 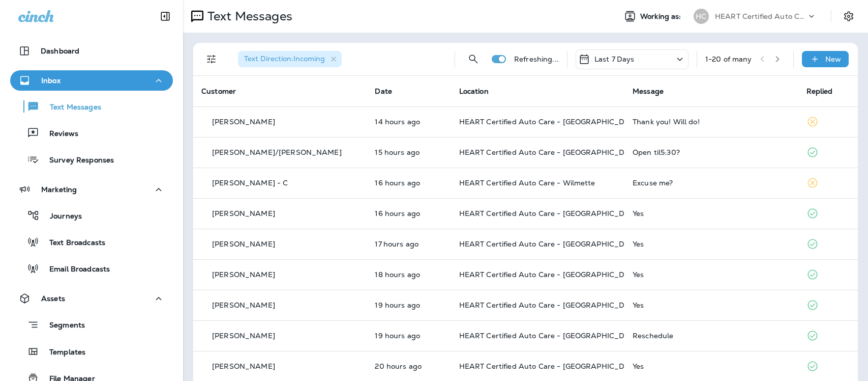 I want to click on p: Sep 16, 2025 05:29 PM, so click(x=408, y=122).